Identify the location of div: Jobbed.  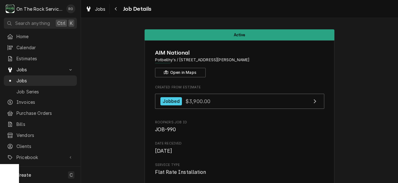
(171, 102).